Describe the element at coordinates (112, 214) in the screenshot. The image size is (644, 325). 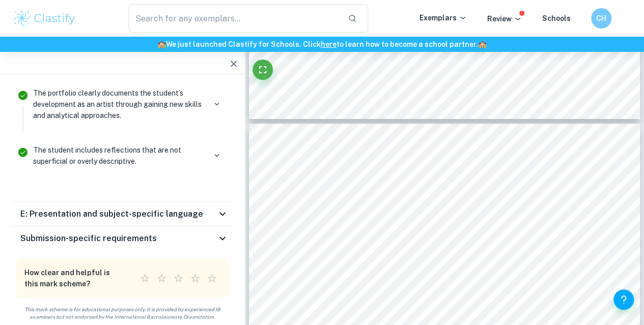
I see `h6: E: Presentation and subject-specific language` at that location.